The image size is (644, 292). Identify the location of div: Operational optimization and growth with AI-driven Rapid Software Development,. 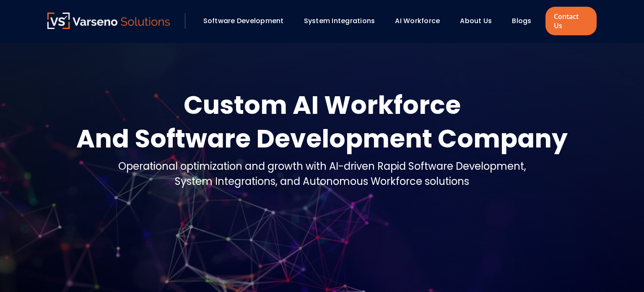
(322, 166).